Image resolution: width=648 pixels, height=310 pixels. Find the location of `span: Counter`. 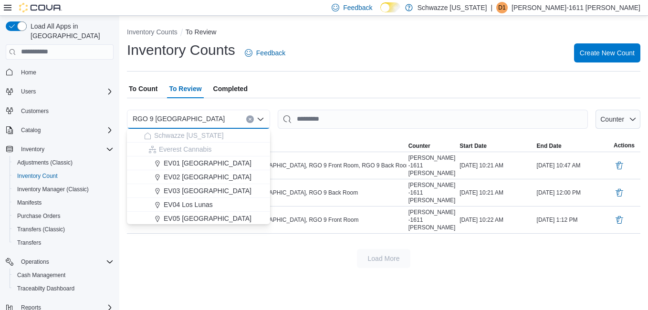

span: Counter is located at coordinates (419, 146).